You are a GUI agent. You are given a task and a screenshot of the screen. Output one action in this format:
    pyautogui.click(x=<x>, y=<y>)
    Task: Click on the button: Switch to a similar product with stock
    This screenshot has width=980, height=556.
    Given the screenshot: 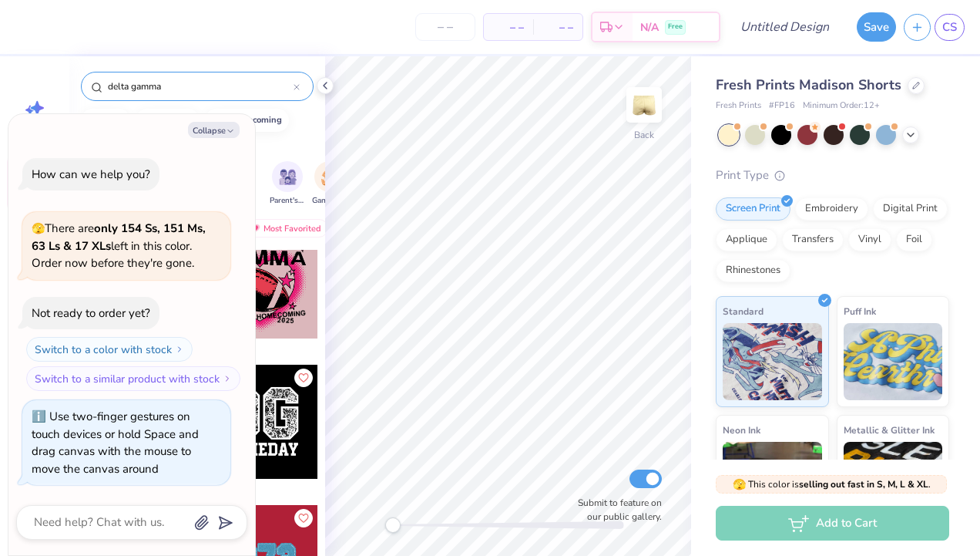 What is the action you would take?
    pyautogui.click(x=133, y=378)
    